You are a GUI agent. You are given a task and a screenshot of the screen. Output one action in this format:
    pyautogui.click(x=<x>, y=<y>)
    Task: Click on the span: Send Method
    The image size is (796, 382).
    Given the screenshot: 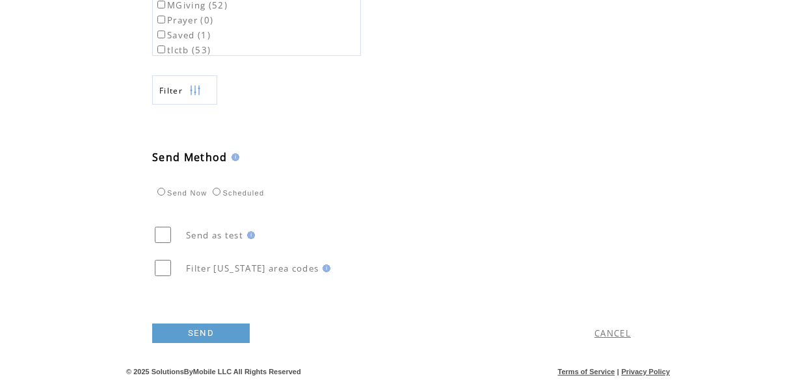 What is the action you would take?
    pyautogui.click(x=190, y=157)
    